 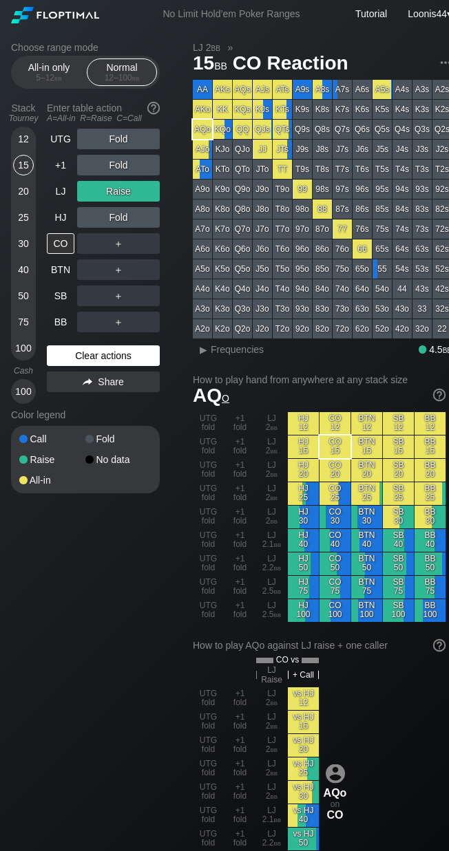 I want to click on div: 5 – 12, so click(x=49, y=78).